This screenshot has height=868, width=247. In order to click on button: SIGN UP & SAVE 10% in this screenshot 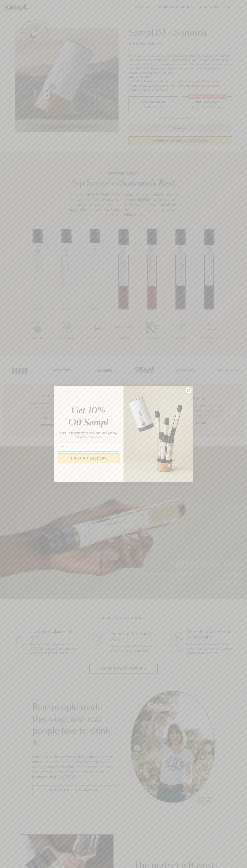, I will do `click(89, 458)`.